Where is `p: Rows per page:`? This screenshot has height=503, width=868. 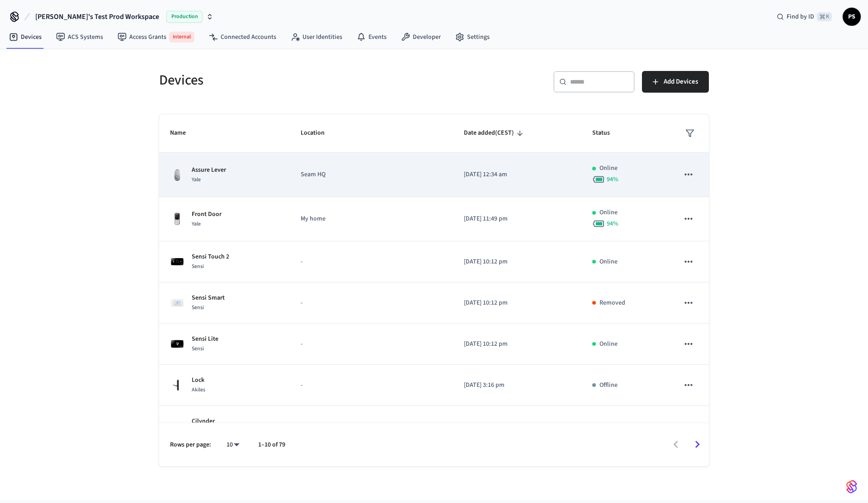 p: Rows per page: is located at coordinates (190, 445).